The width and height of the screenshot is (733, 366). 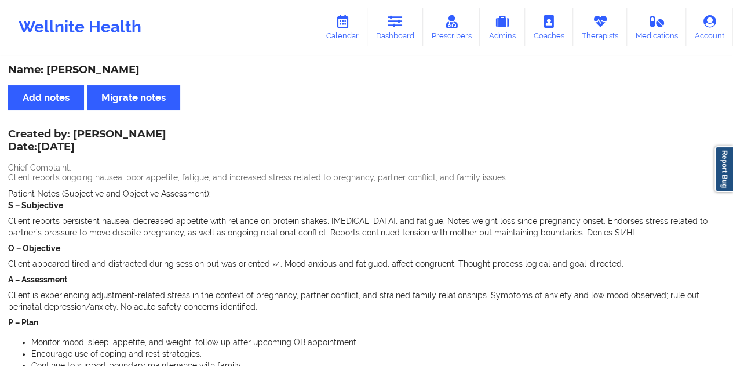 I want to click on li: Encourage use of coping and rest strategies., so click(x=378, y=353).